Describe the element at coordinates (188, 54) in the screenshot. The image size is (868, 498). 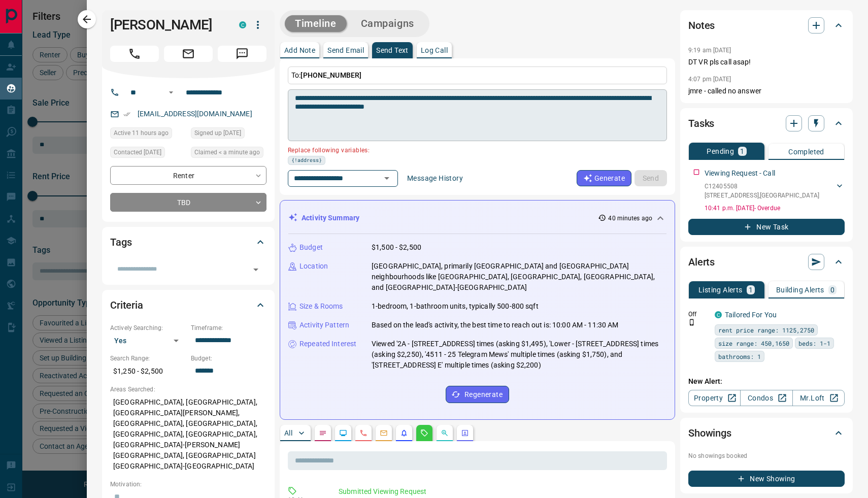
I see `span: Email` at that location.